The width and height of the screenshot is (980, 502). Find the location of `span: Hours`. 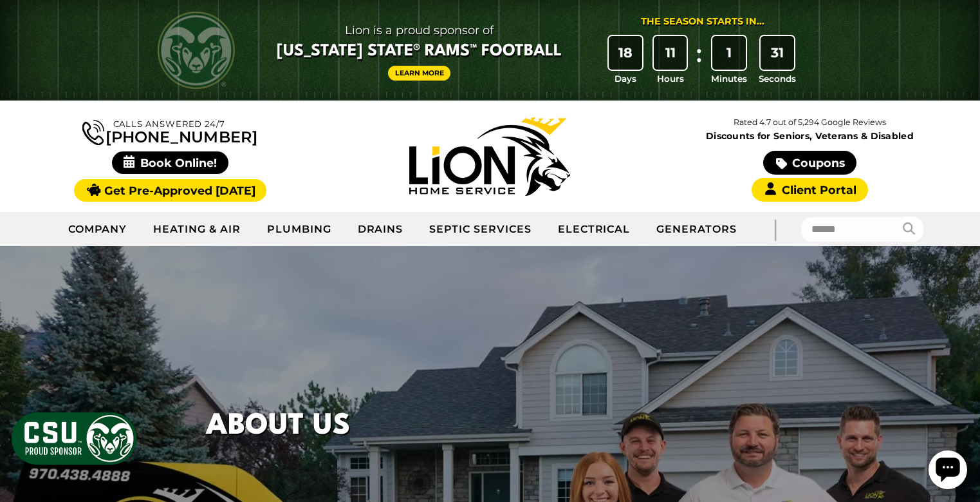

span: Hours is located at coordinates (671, 78).